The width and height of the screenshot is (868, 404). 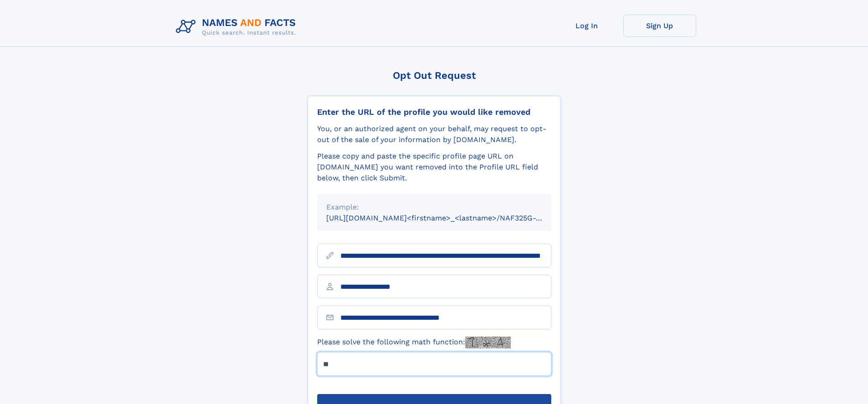 What do you see at coordinates (434, 207) in the screenshot?
I see `div: Example:` at bounding box center [434, 207].